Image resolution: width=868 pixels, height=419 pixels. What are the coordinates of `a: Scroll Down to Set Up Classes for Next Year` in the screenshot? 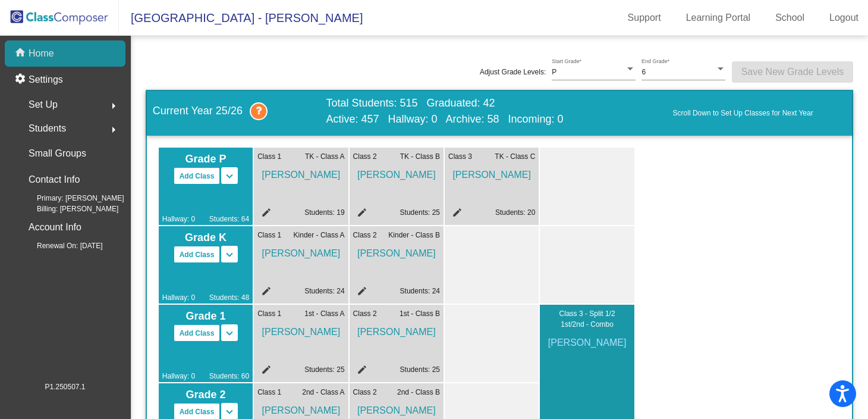 It's located at (760, 113).